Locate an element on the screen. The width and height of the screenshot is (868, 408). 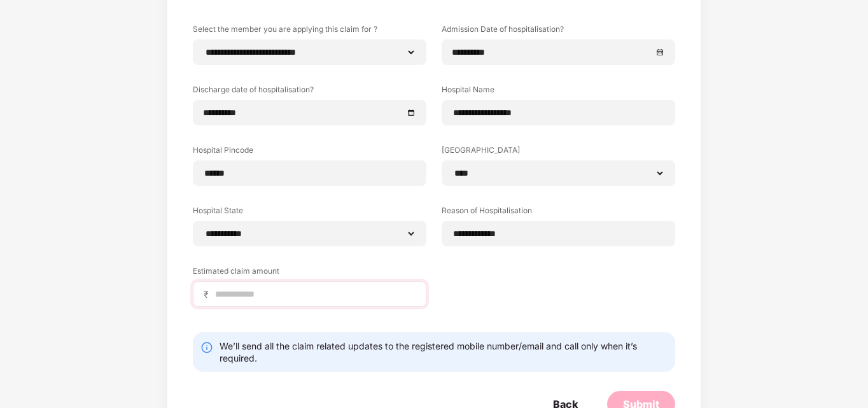
label: Hospital Pincode is located at coordinates (309, 152).